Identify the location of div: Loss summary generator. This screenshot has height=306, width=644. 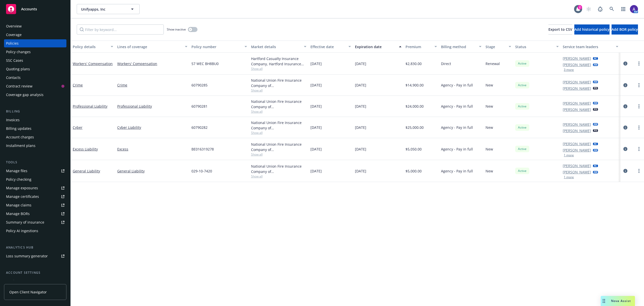
(27, 256).